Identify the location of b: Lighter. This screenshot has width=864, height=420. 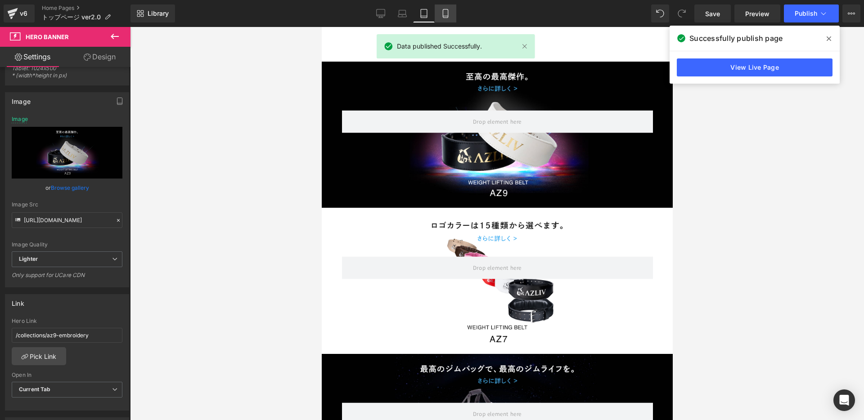
(28, 259).